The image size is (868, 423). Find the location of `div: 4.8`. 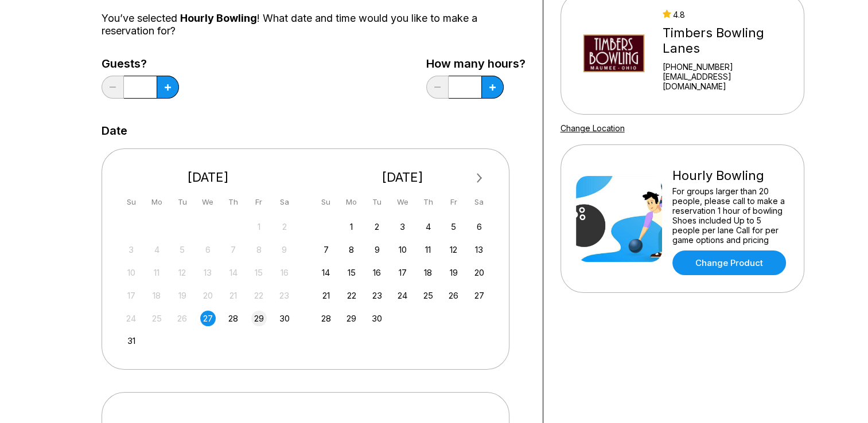

div: 4.8 is located at coordinates (726, 14).